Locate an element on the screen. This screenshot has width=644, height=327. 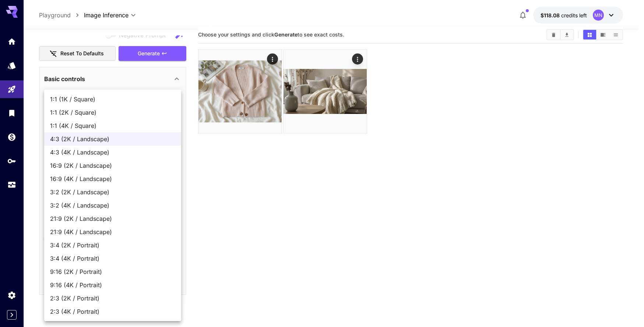
div: v 4.0.25 is located at coordinates (28, 15).